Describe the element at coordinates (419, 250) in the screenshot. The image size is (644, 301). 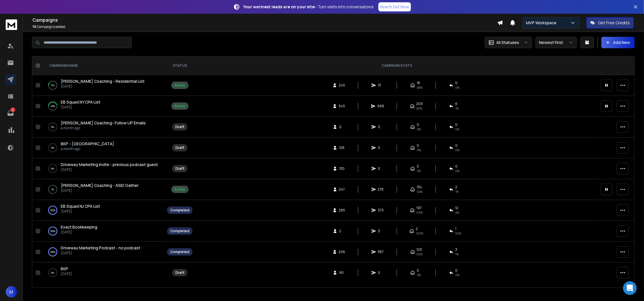
I see `span: 103` at that location.